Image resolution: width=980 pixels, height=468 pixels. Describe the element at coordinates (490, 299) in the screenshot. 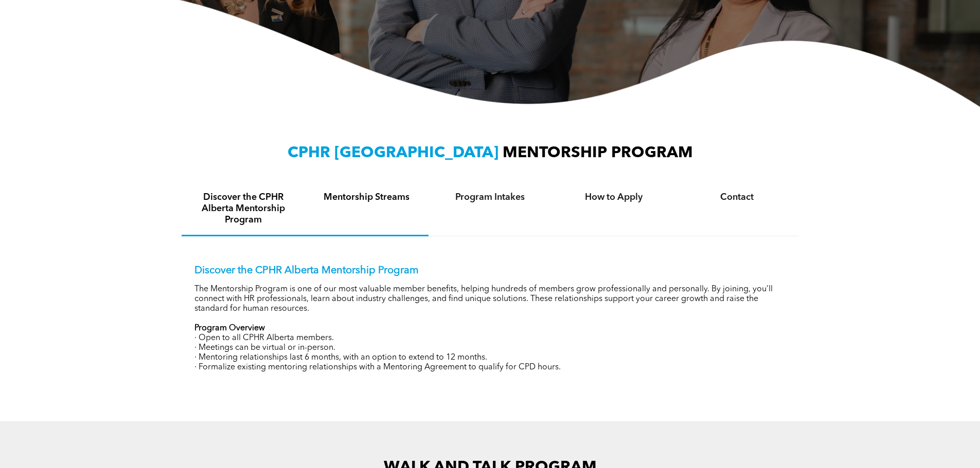

I see `p: The Mentorship Program is one of our most valuable member benefits, helping hundreds of members g...` at that location.